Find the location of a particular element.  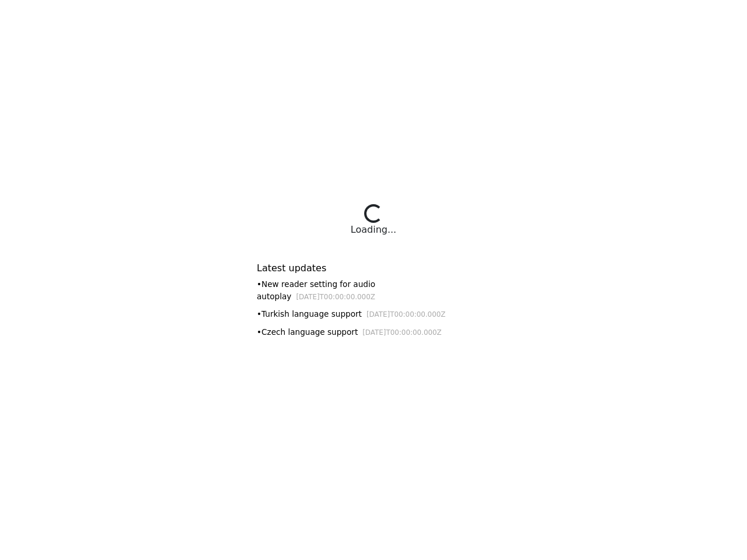

div: • Czech language support is located at coordinates (374, 332).